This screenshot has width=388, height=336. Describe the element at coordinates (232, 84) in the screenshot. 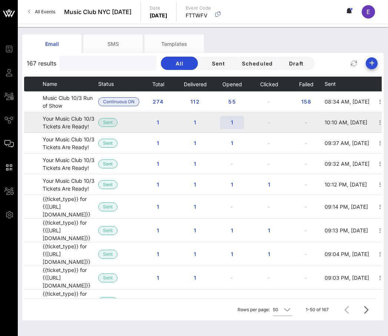

I see `span: Opened` at that location.